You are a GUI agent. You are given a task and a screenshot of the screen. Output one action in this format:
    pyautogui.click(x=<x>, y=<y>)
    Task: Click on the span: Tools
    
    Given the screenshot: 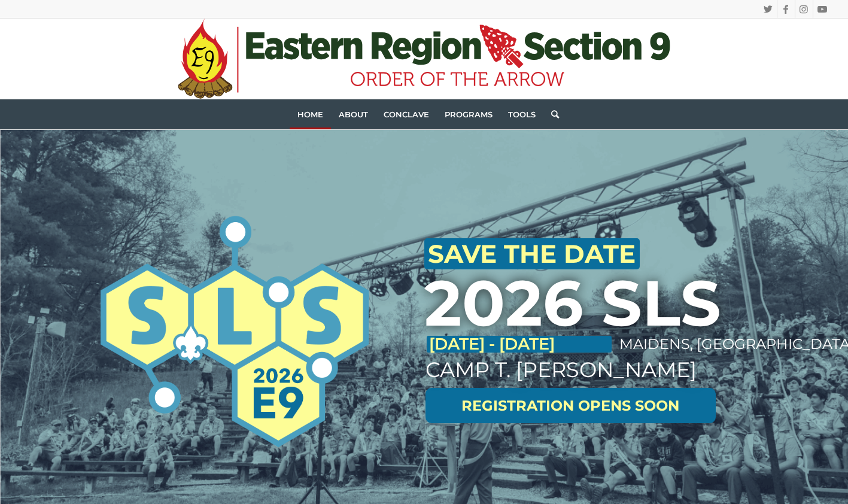 What is the action you would take?
    pyautogui.click(x=522, y=114)
    